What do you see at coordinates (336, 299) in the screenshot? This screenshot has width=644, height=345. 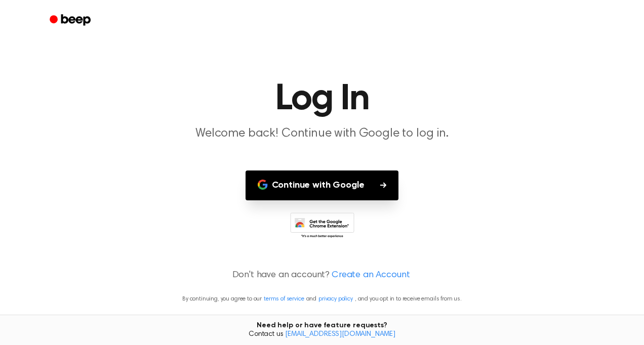 I see `a: privacy policy` at bounding box center [336, 299].